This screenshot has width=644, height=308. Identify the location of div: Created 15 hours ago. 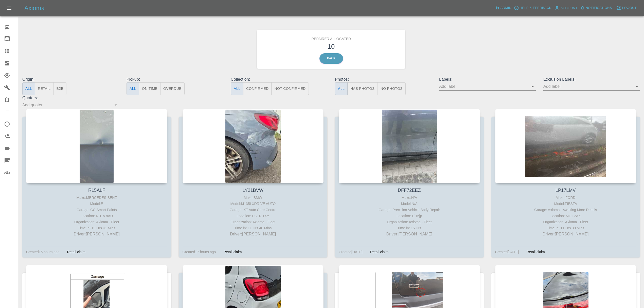
(43, 252).